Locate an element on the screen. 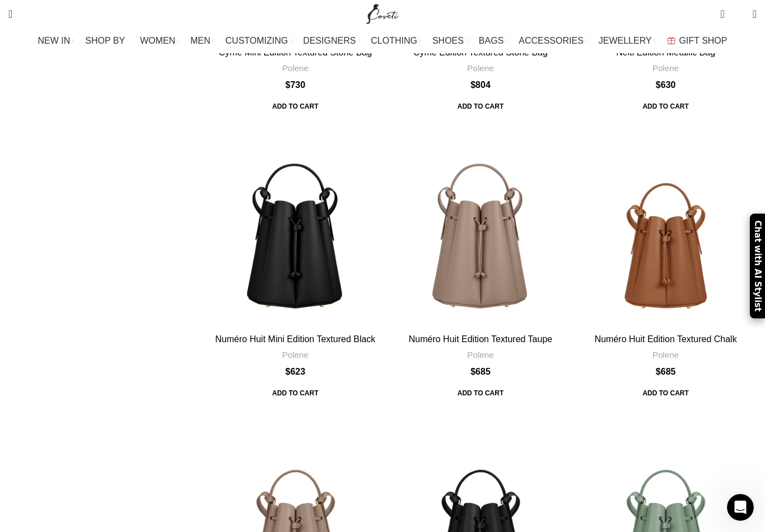 The height and width of the screenshot is (532, 765). a: WOMEN is located at coordinates (160, 41).